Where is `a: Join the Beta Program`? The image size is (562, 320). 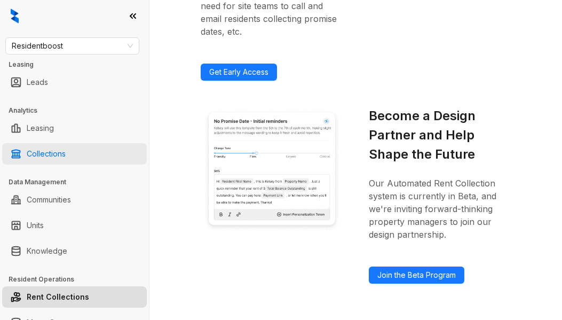 a: Join the Beta Program is located at coordinates (416, 275).